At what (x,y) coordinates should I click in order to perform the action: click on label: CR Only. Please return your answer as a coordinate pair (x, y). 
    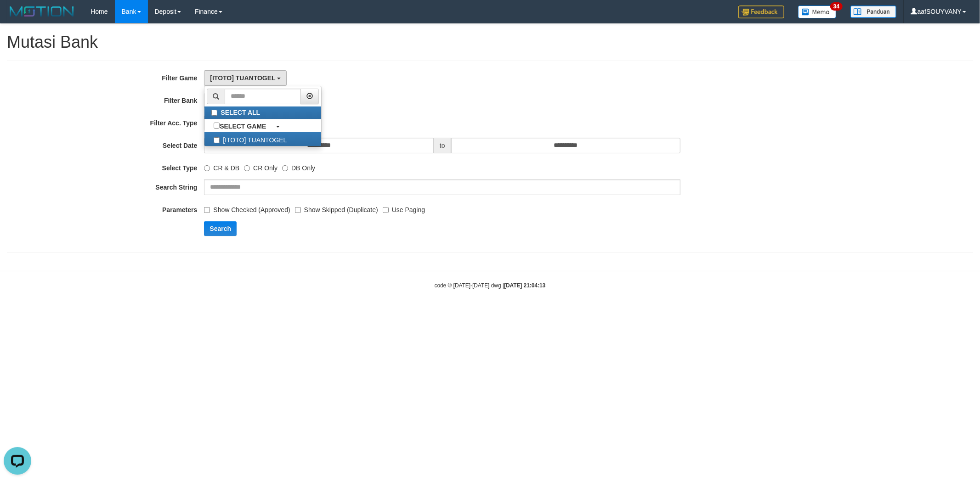
    Looking at the image, I should click on (260, 166).